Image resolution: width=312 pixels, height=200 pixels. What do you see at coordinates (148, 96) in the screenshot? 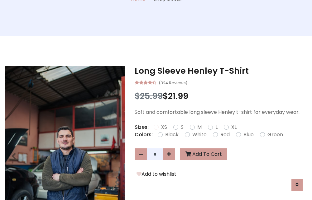
I see `span: $25.99` at bounding box center [148, 96].